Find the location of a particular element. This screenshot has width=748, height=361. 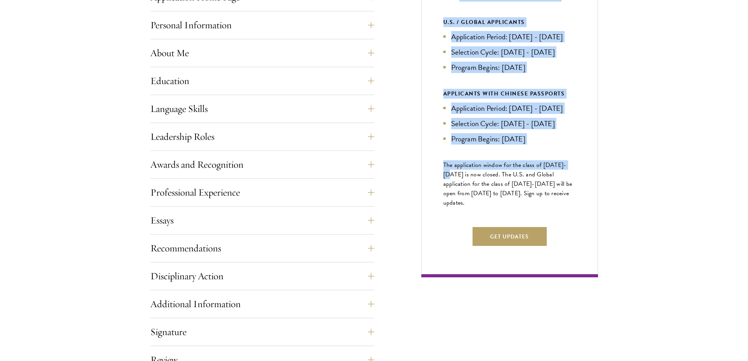

button: Language Skills is located at coordinates (262, 109).